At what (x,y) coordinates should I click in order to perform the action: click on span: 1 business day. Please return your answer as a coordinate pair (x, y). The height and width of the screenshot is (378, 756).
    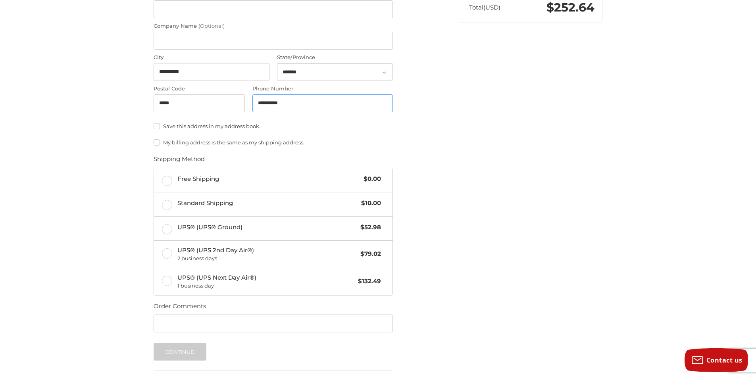
    Looking at the image, I should click on (266, 286).